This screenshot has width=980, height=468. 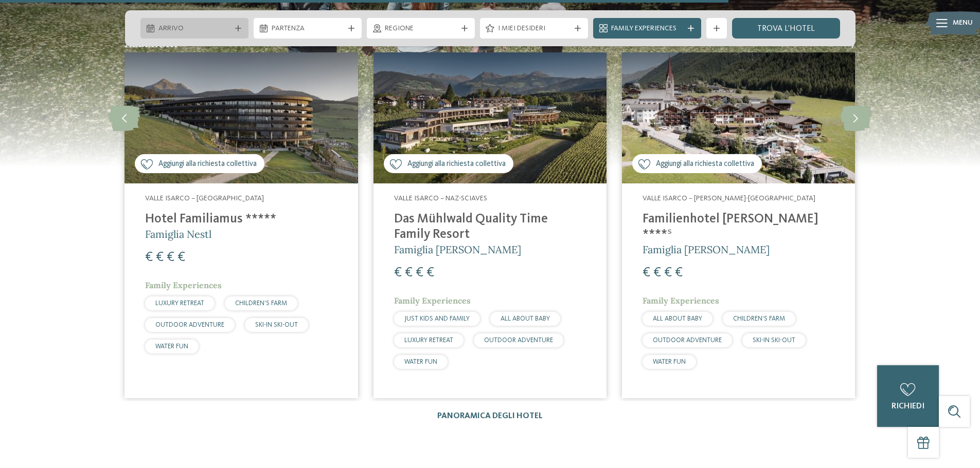 I want to click on span: Regione, so click(x=421, y=29).